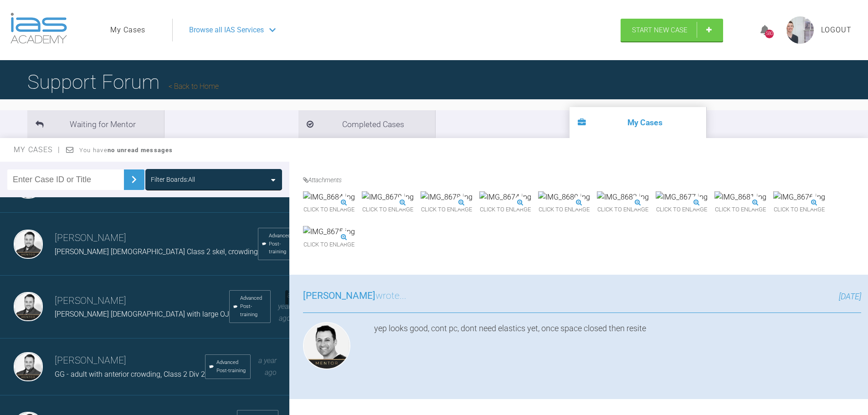 The height and width of the screenshot is (415, 868). What do you see at coordinates (740, 197) in the screenshot?
I see `img: IMG_8681.jpg` at bounding box center [740, 197].